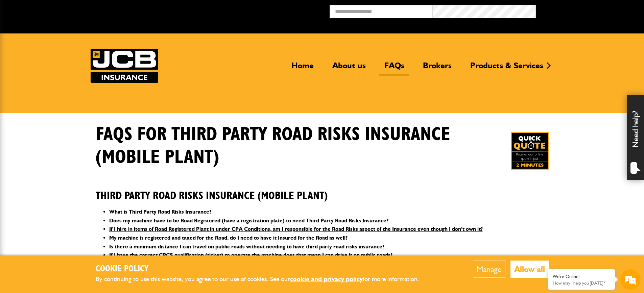 This screenshot has width=644, height=293. I want to click on h2: Cookie Policy, so click(263, 269).